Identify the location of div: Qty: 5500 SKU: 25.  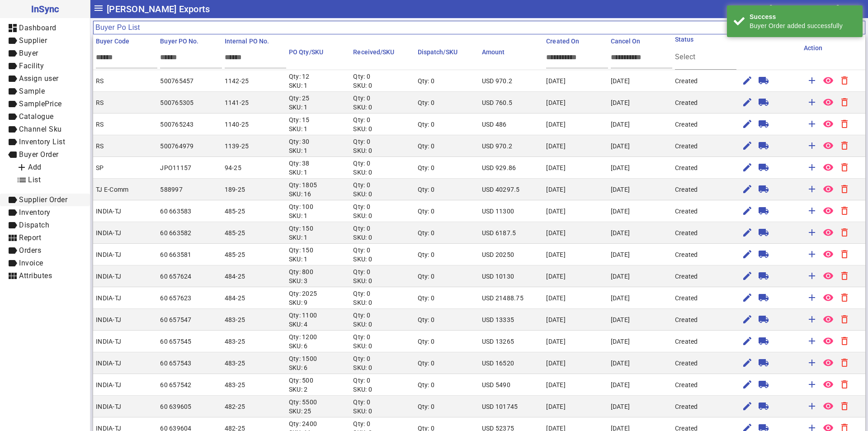
(303, 406).